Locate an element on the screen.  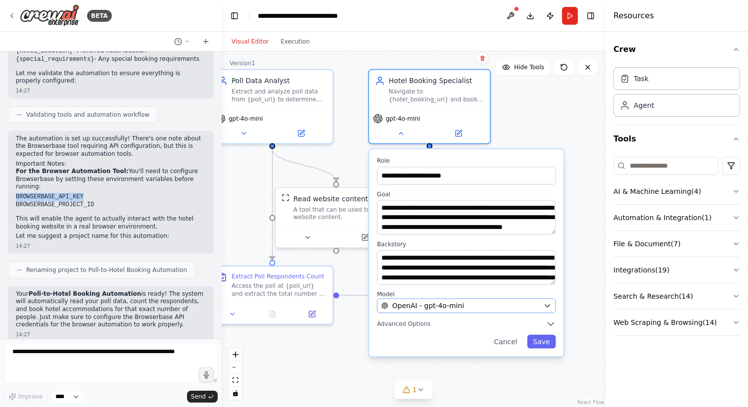
label: Goal is located at coordinates (466, 195).